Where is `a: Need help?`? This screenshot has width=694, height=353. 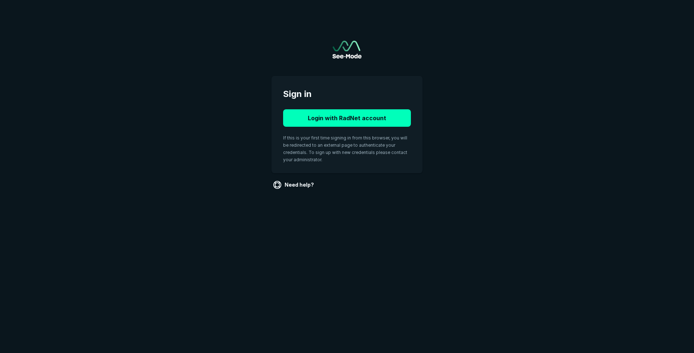 a: Need help? is located at coordinates (294, 185).